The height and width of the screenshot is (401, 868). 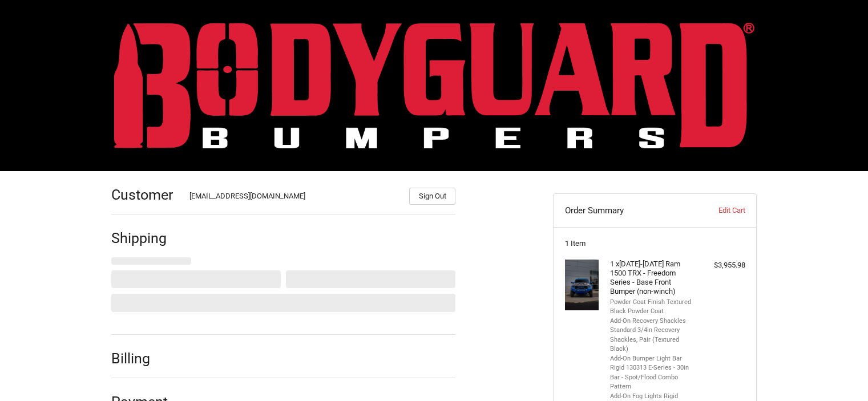 I want to click on h3: 1 Item, so click(x=655, y=244).